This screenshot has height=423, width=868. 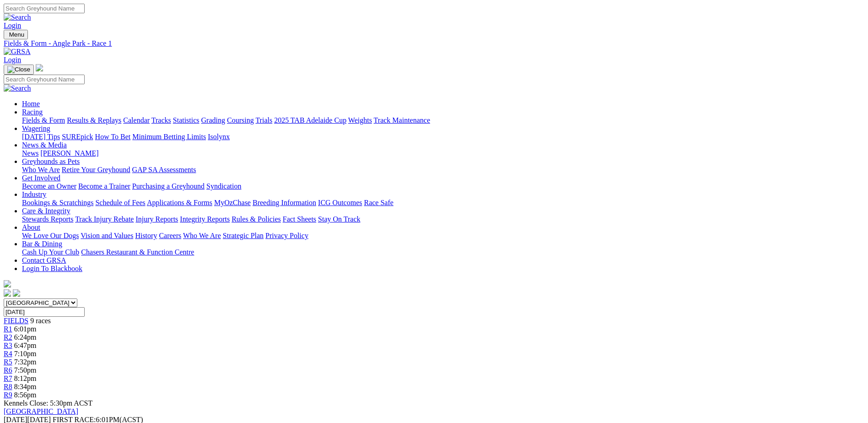 I want to click on a: Rules & Policies, so click(x=256, y=219).